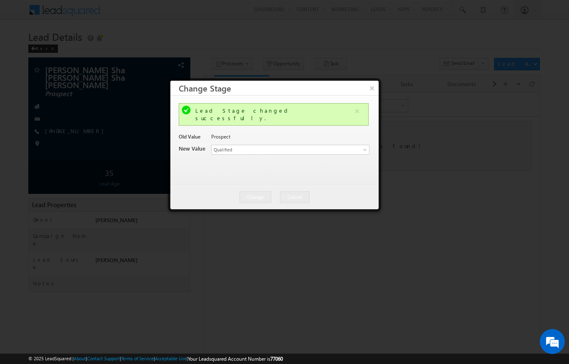  I want to click on span: Your Leadsquared Account Number is, so click(235, 359).